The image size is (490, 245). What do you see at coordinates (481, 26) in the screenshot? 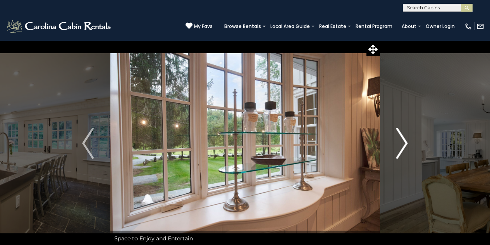
I see `img: mail-regular-white.png` at bounding box center [481, 26].